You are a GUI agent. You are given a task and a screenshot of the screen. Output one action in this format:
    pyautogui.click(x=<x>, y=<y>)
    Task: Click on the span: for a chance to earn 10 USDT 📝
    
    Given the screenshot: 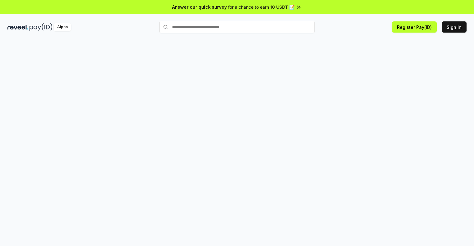 What is the action you would take?
    pyautogui.click(x=261, y=7)
    